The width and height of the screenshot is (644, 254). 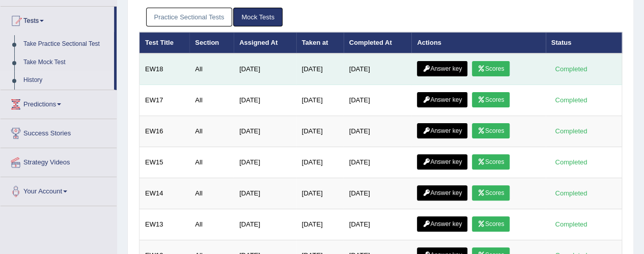 What do you see at coordinates (59, 132) in the screenshot?
I see `a: Success Stories` at bounding box center [59, 132].